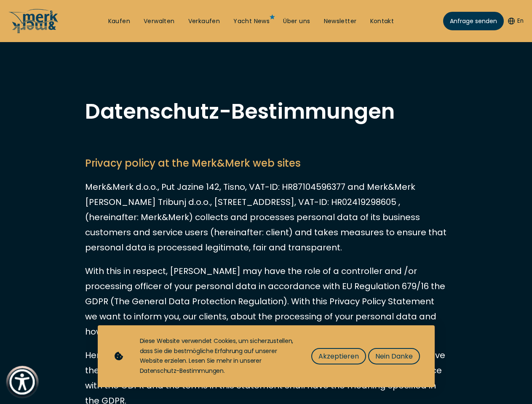  What do you see at coordinates (394, 356) in the screenshot?
I see `button: Nein Danke` at bounding box center [394, 356].